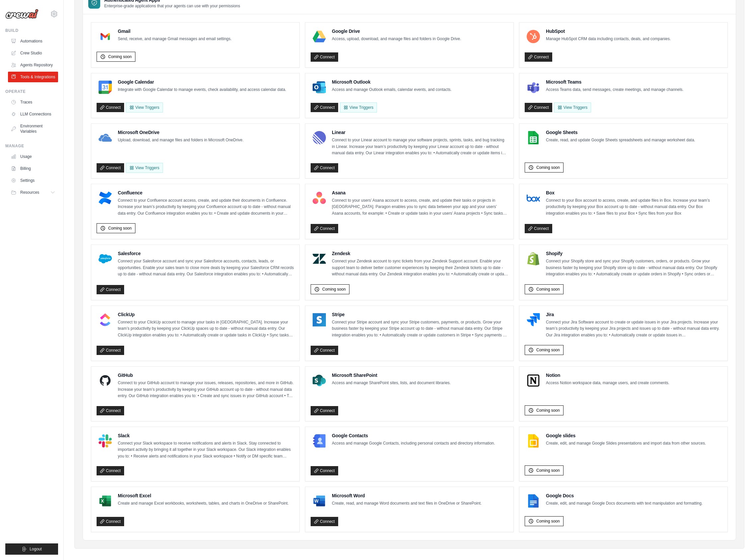 Image resolution: width=755 pixels, height=560 pixels. I want to click on span: Resources, so click(30, 192).